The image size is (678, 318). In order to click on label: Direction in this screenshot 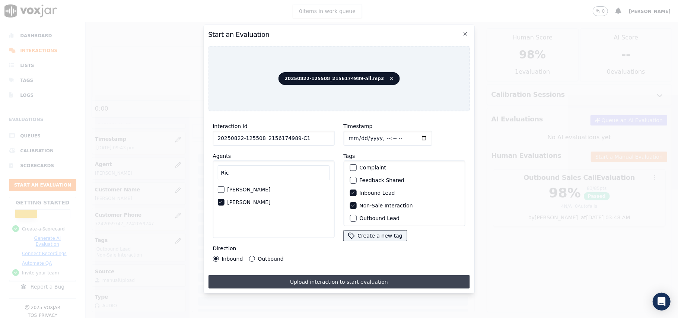, I will do `click(224, 248)`.